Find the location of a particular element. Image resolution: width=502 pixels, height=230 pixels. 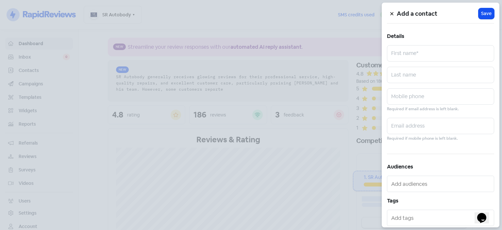

h5: Audiences is located at coordinates (440, 167).